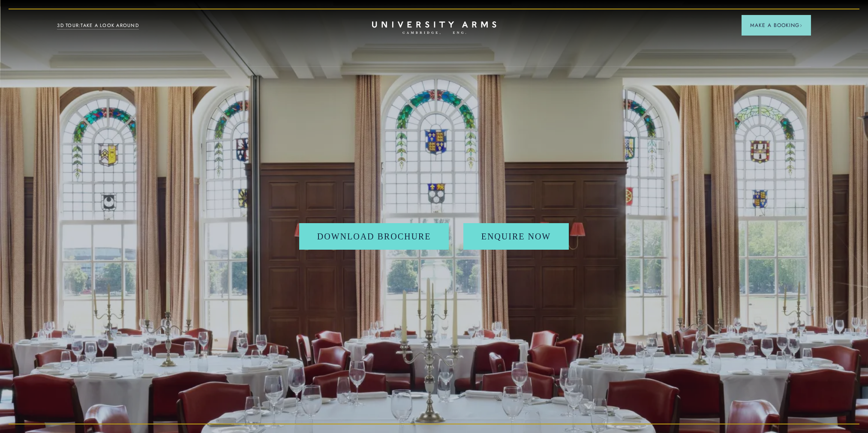 The height and width of the screenshot is (433, 868). Describe the element at coordinates (776, 25) in the screenshot. I see `span: Make a Booking` at that location.